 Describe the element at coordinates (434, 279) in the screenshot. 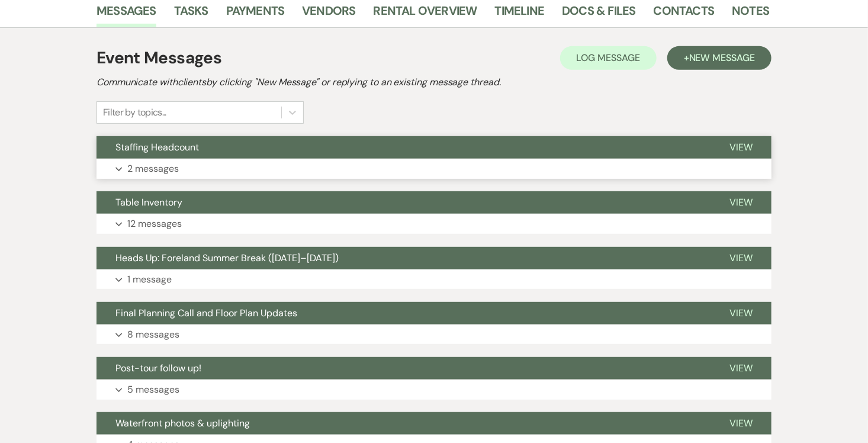

I see `button: 1 message` at that location.